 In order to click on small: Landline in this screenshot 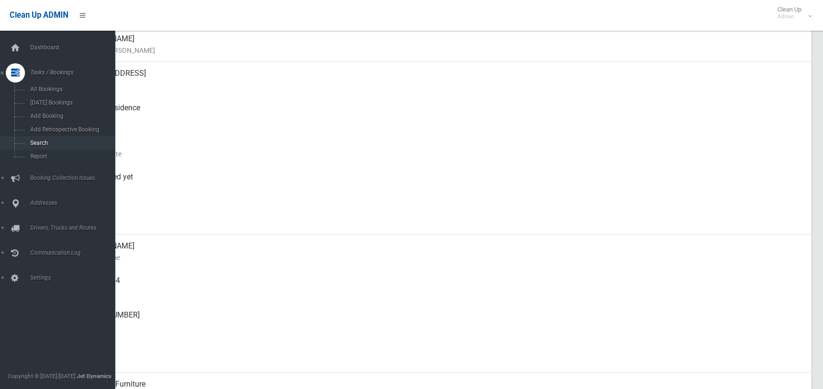, I will do `click(440, 327)`.